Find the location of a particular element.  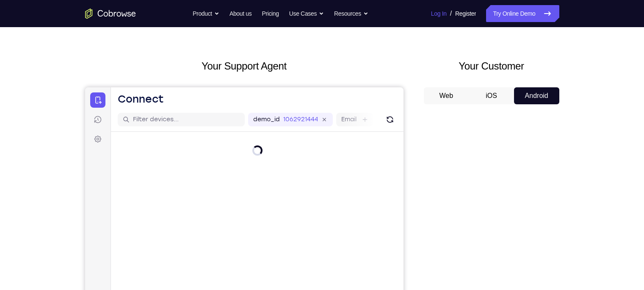

a: Pricing is located at coordinates (271, 14).